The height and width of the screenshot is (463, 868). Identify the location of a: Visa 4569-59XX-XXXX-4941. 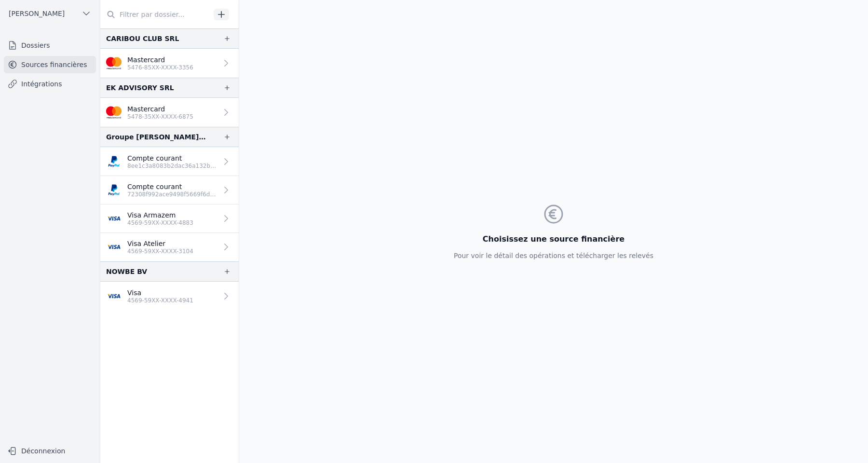
(169, 296).